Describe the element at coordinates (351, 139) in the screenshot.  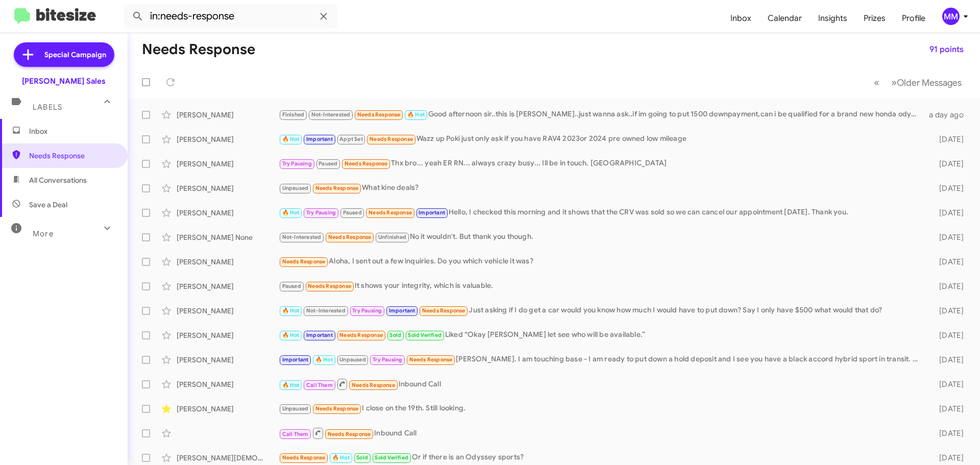
I see `span: Appt Set` at that location.